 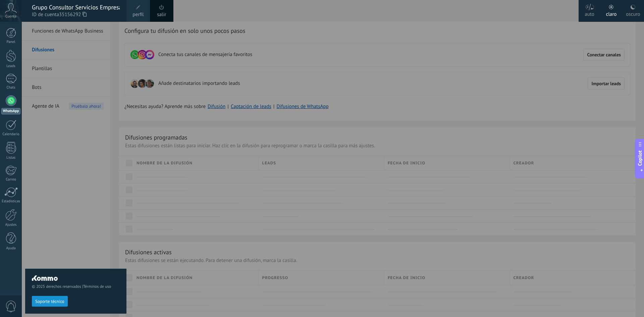 I want to click on button: Soporte técnico, so click(x=50, y=301).